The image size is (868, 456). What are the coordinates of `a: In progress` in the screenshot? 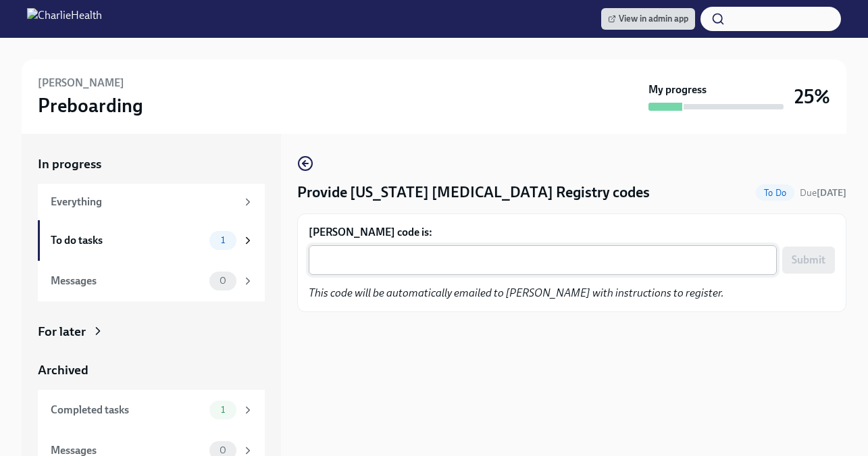 It's located at (151, 164).